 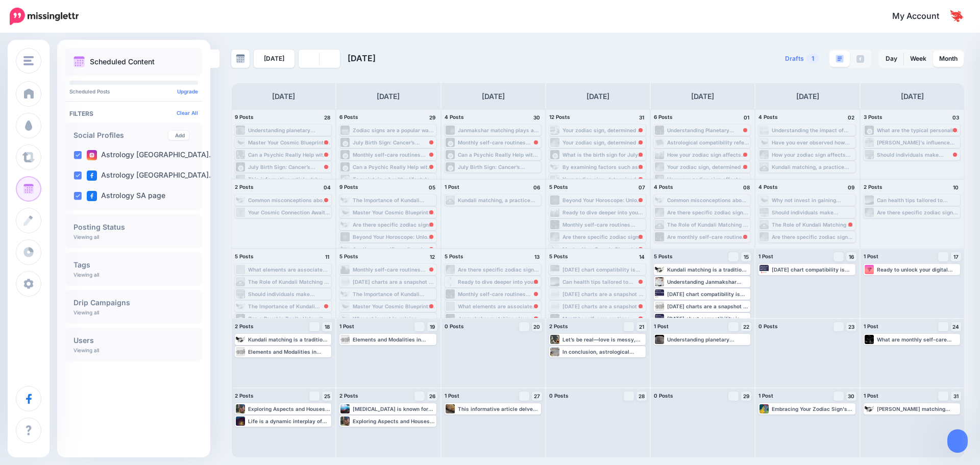 What do you see at coordinates (746, 117) in the screenshot?
I see `h4: 01` at bounding box center [746, 117].